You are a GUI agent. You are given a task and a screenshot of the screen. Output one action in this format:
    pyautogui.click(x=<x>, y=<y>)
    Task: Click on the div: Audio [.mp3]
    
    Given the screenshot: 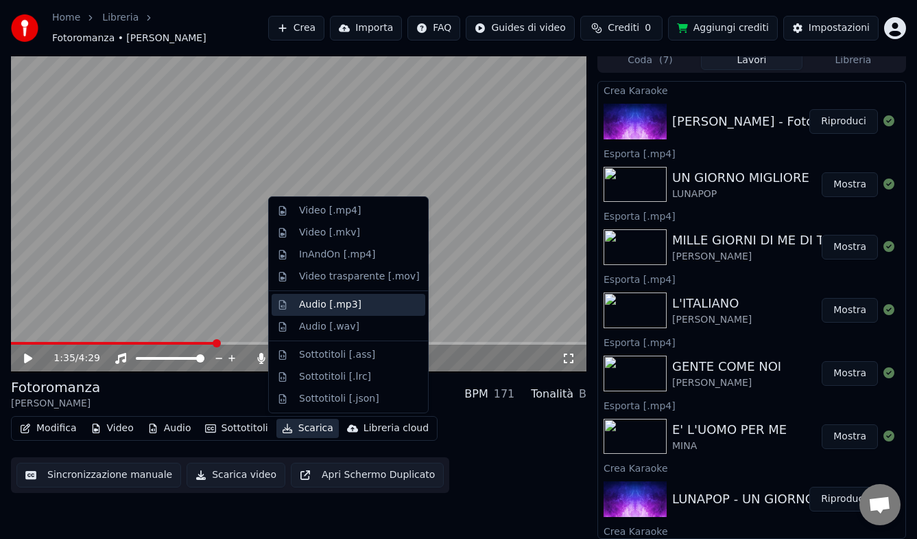 What is the action you would take?
    pyautogui.click(x=330, y=305)
    